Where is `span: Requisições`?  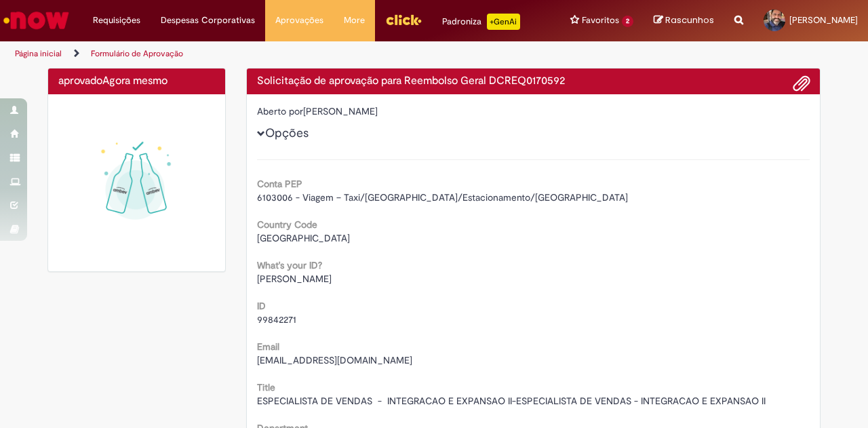 span: Requisições is located at coordinates (117, 20).